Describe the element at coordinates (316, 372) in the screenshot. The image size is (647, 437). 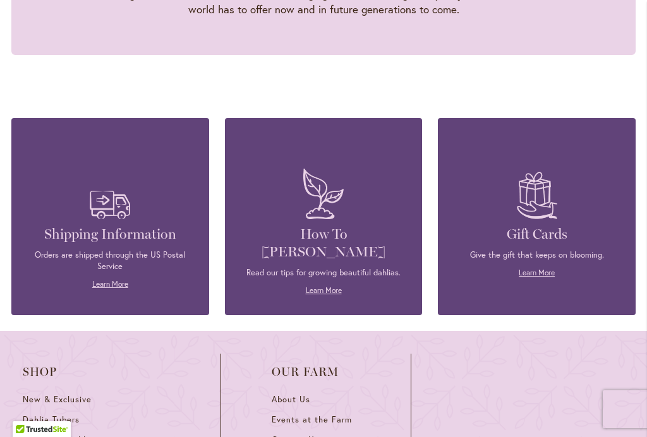
I see `span: Our Farm` at that location.